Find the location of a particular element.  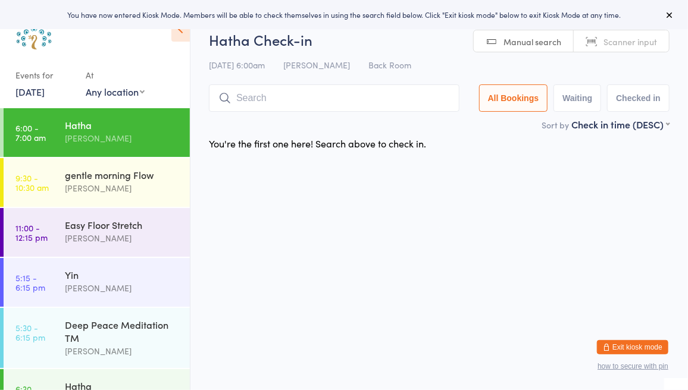

button: Checked in is located at coordinates (638, 98).